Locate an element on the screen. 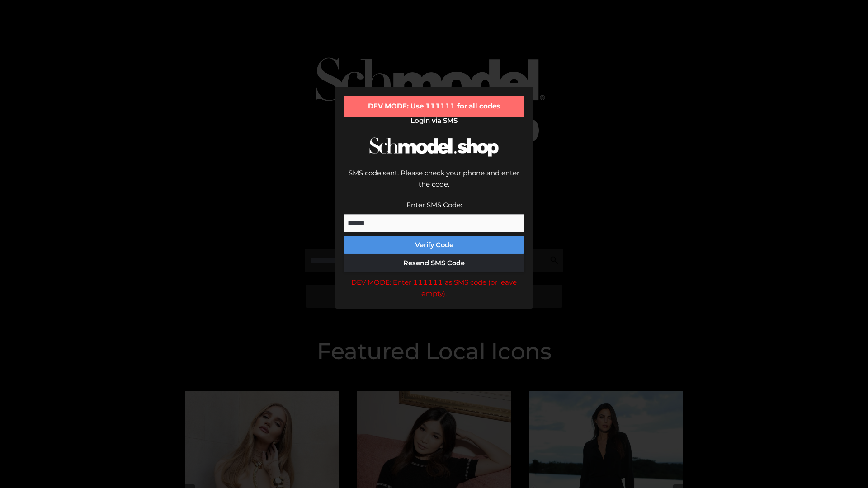  img: Schmodel Logo is located at coordinates (434, 147).